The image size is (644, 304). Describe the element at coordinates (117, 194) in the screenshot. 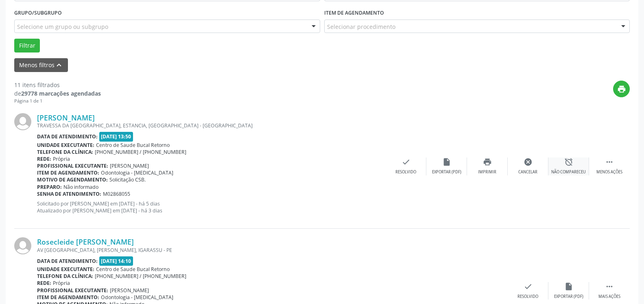

I see `span: M02868055` at that location.